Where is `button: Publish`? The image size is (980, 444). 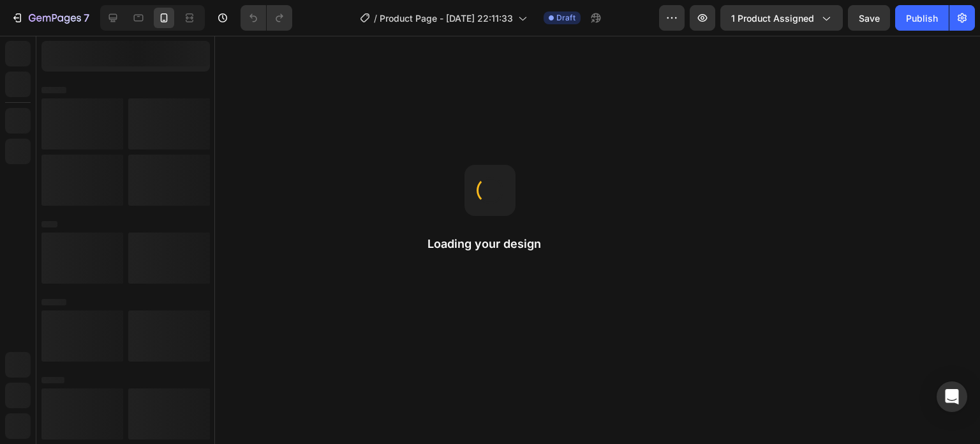
button: Publish is located at coordinates (922, 18).